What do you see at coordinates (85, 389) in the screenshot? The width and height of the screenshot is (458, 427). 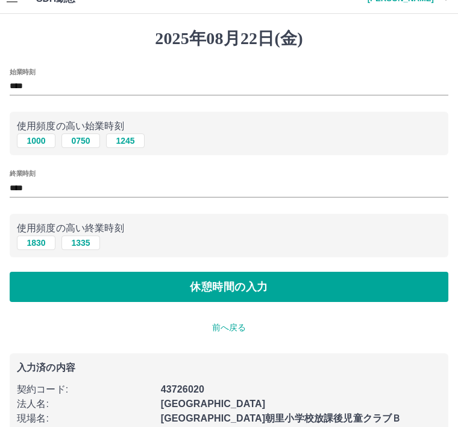 I see `p: 契約コード :` at bounding box center [85, 389].